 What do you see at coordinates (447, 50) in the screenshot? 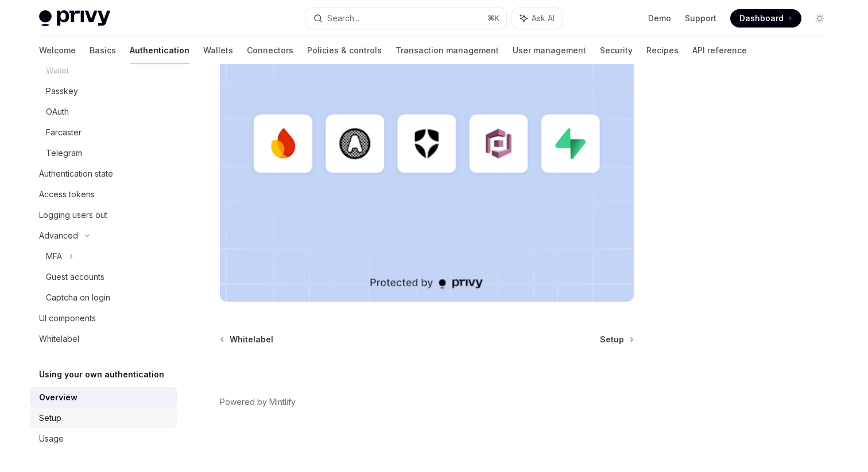
I see `a: Transaction management` at bounding box center [447, 50].